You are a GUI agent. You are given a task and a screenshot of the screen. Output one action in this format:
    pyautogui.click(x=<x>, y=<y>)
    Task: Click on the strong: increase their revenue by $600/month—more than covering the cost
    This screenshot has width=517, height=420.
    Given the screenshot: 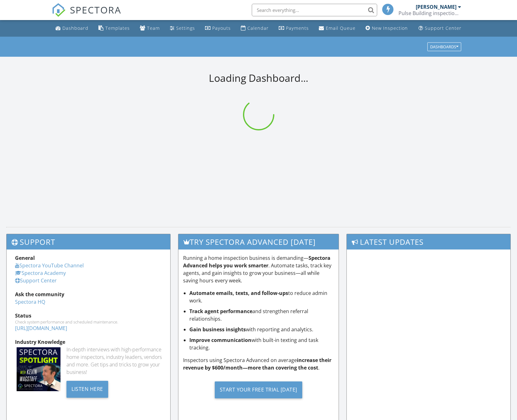 What is the action you would take?
    pyautogui.click(x=257, y=364)
    